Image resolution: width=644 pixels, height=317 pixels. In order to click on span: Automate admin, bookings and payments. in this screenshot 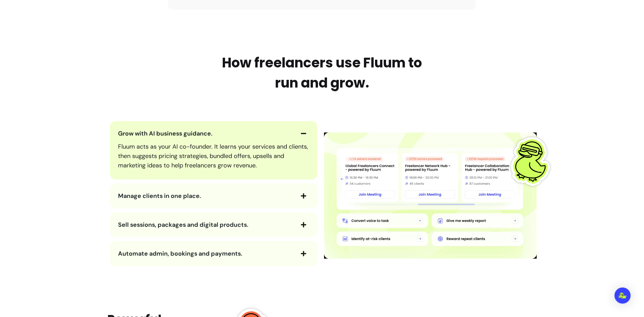, I will do `click(180, 253)`.